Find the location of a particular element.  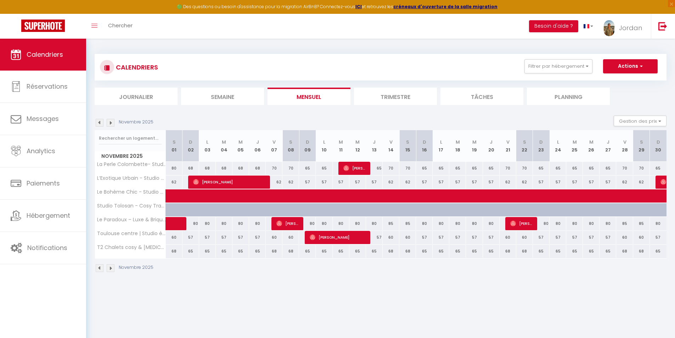

a: créneaux d'ouverture de la salle migration is located at coordinates (445, 6).